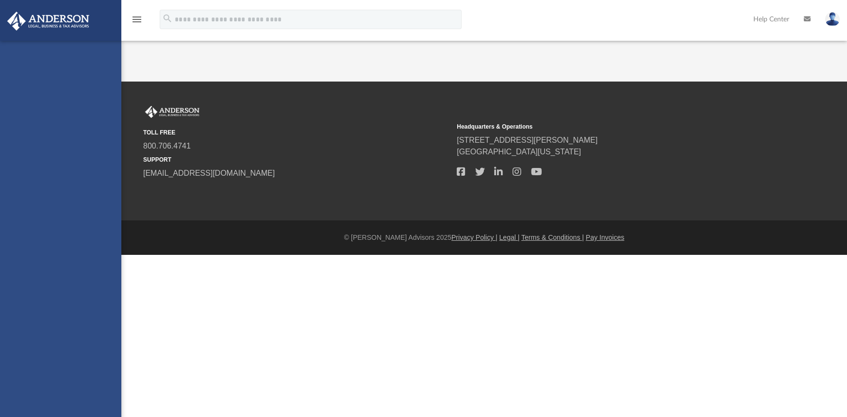 The image size is (847, 417). Describe the element at coordinates (137, 19) in the screenshot. I see `i: menu` at that location.